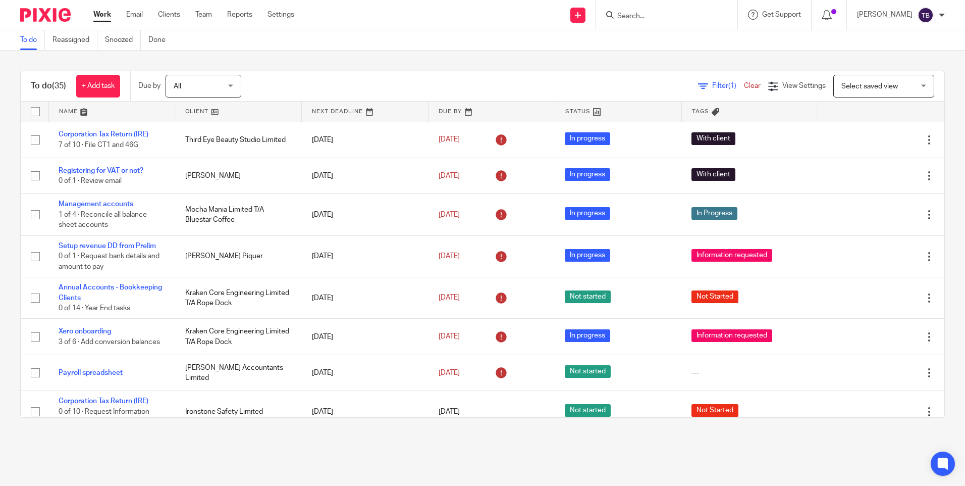 This screenshot has width=965, height=486. I want to click on a: Xero onboarding, so click(85, 331).